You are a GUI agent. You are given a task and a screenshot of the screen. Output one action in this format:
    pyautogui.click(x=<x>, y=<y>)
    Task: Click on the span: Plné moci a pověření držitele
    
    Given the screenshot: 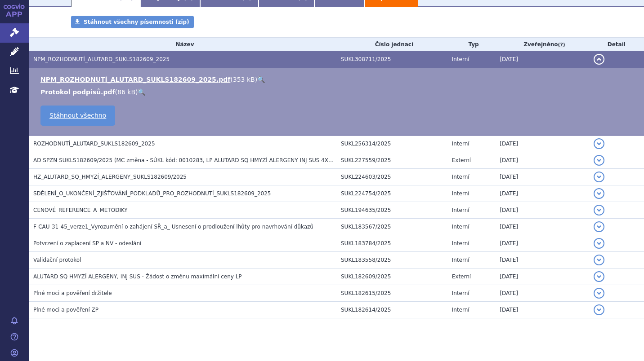 What is the action you would take?
    pyautogui.click(x=73, y=293)
    